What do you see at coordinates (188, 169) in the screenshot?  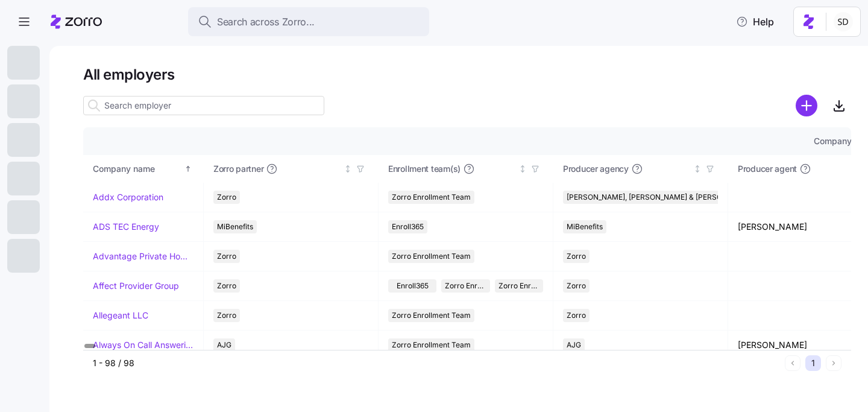 I see `div: Sorted ascending` at bounding box center [188, 169].